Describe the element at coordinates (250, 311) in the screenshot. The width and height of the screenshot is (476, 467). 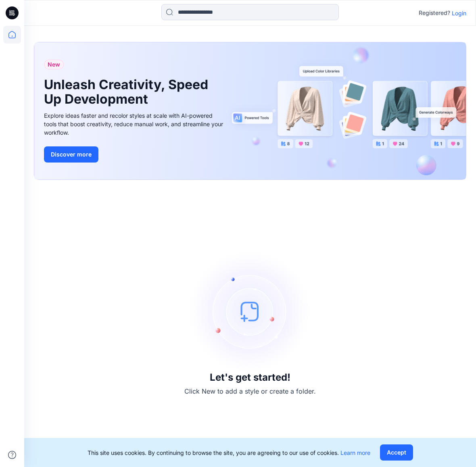
I see `img: empty-state-image.svg` at that location.